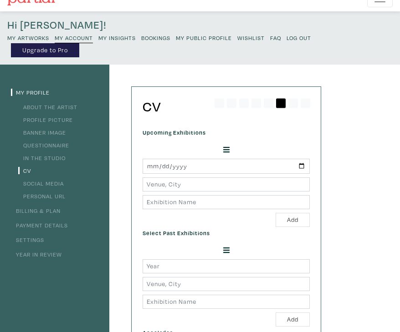 The width and height of the screenshot is (400, 332). What do you see at coordinates (41, 183) in the screenshot?
I see `a: Social Media` at bounding box center [41, 183].